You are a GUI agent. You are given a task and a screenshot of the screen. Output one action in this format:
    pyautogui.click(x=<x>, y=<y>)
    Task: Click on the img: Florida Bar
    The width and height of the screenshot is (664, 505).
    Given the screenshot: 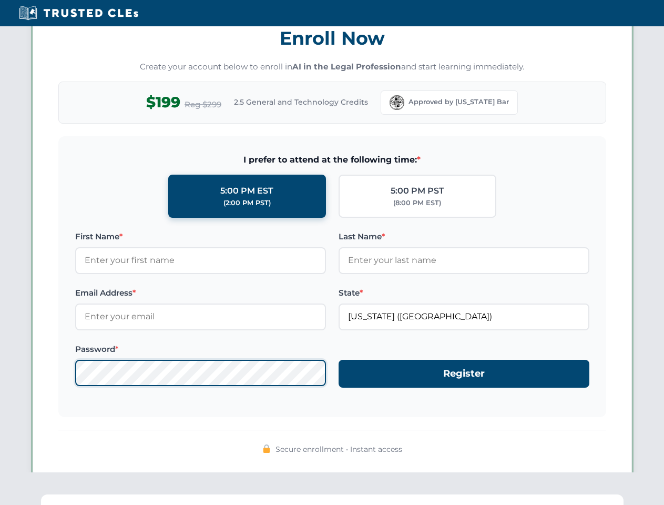 What is the action you would take?
    pyautogui.click(x=397, y=103)
    